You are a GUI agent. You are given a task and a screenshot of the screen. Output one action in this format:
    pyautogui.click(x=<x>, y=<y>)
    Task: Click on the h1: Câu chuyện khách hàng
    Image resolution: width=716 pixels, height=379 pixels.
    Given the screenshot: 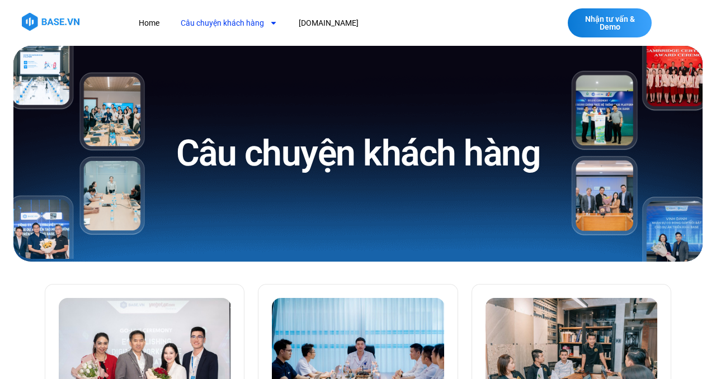 What is the action you would take?
    pyautogui.click(x=358, y=153)
    